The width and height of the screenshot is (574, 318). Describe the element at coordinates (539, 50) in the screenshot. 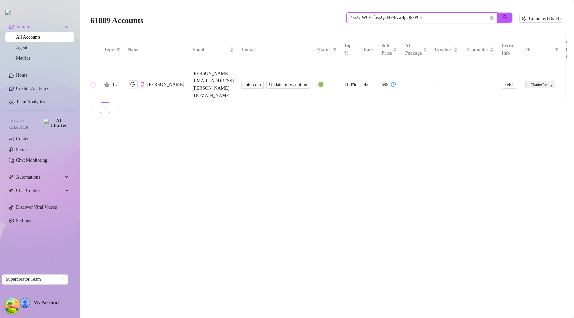

I see `span: FF` at that location.